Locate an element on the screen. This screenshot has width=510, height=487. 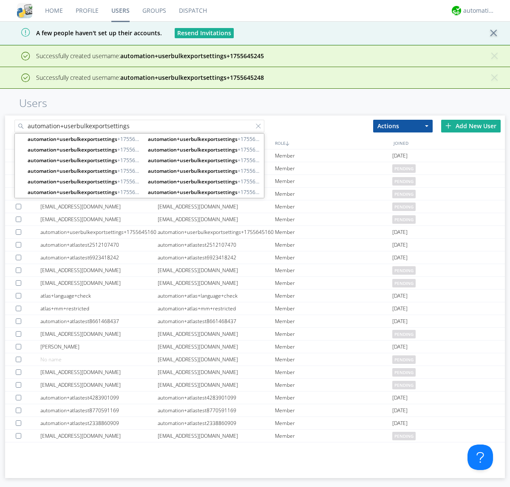
div: automation+atlas+language+check is located at coordinates (216, 296).